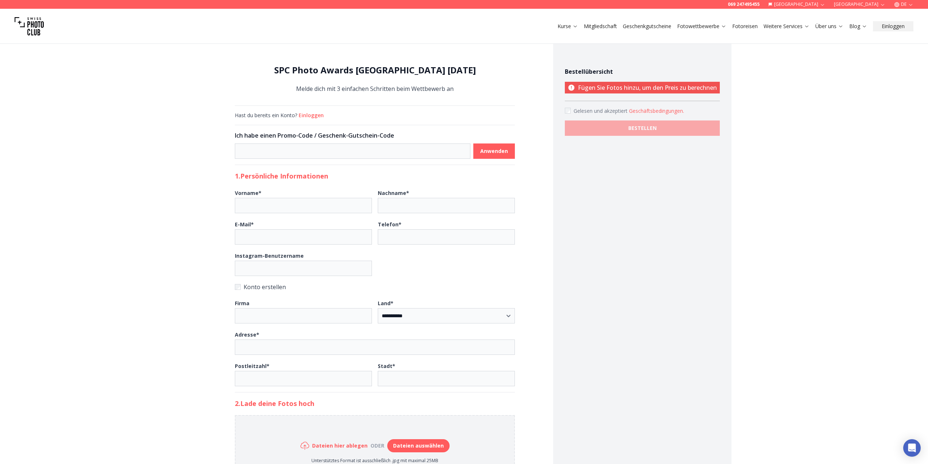 The height and width of the screenshot is (464, 928). I want to click on a: Über uns, so click(830, 26).